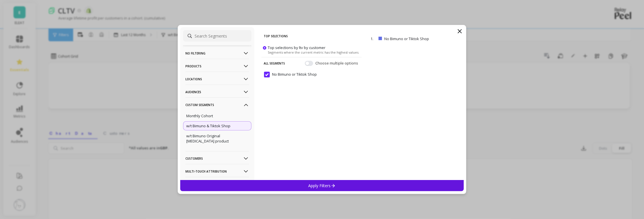 The height and width of the screenshot is (219, 644). What do you see at coordinates (275, 64) in the screenshot?
I see `p: All Segments` at bounding box center [275, 64].